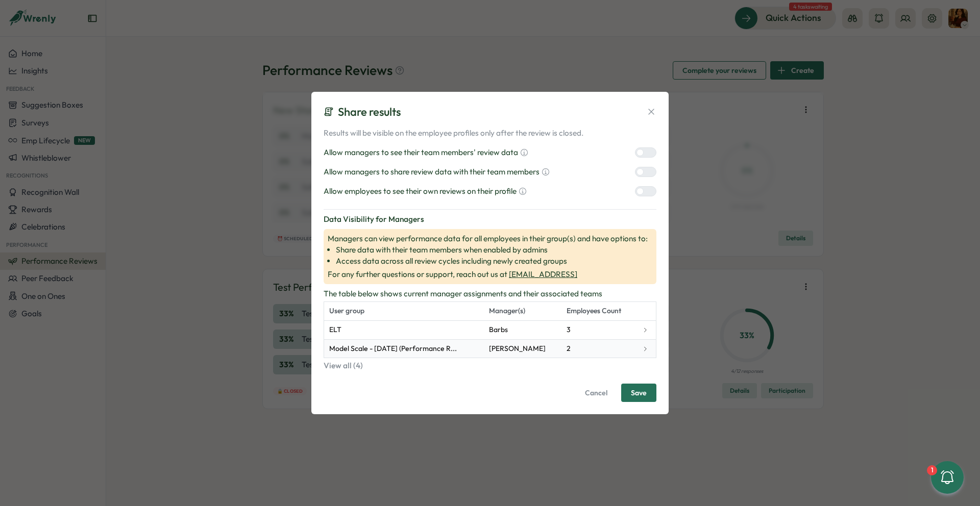  What do you see at coordinates (420, 152) in the screenshot?
I see `p: Allow managers to see their team members' review data` at bounding box center [420, 152].